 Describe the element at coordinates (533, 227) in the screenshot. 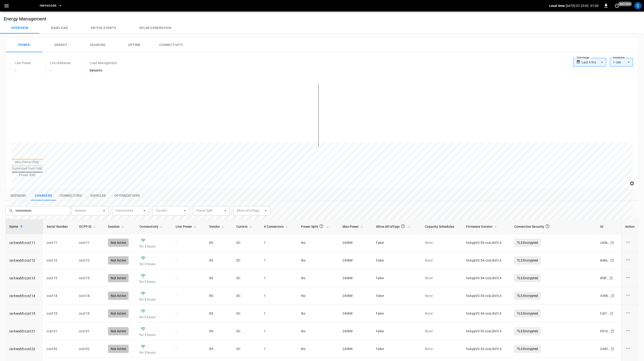

I see `div: Connection Security` at that location.